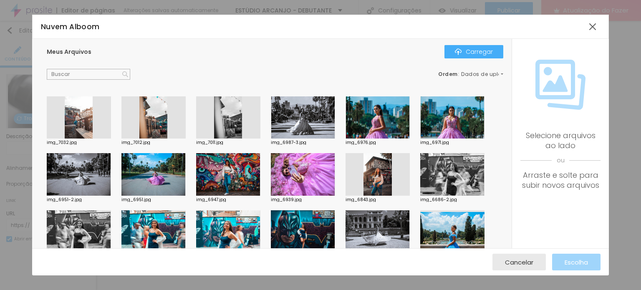 The image size is (641, 290). What do you see at coordinates (479, 52) in the screenshot?
I see `font: Carregar` at bounding box center [479, 52].